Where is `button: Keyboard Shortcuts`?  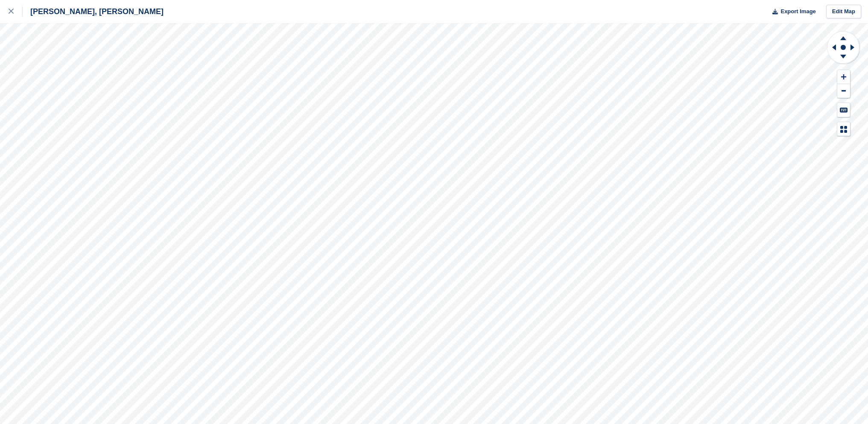
button: Keyboard Shortcuts is located at coordinates (844, 110).